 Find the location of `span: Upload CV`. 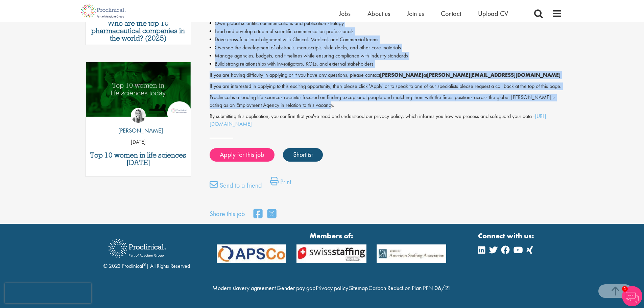

span: Upload CV is located at coordinates (493, 14).